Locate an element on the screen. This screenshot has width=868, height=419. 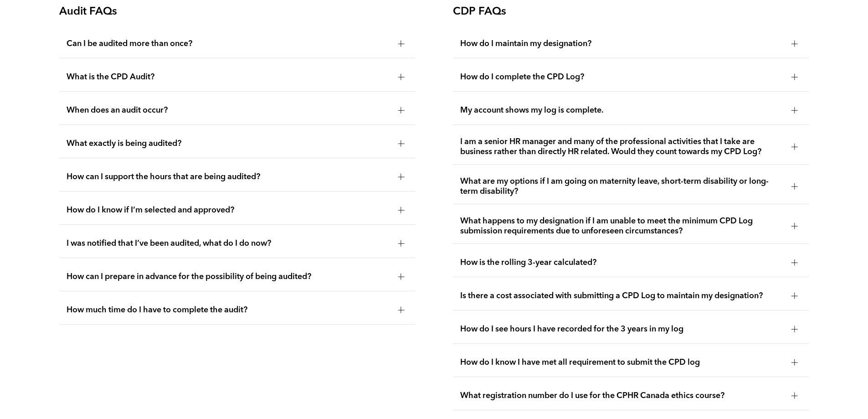
span: I was notified that I’ve been audited, what do I do now? is located at coordinates (228, 243).